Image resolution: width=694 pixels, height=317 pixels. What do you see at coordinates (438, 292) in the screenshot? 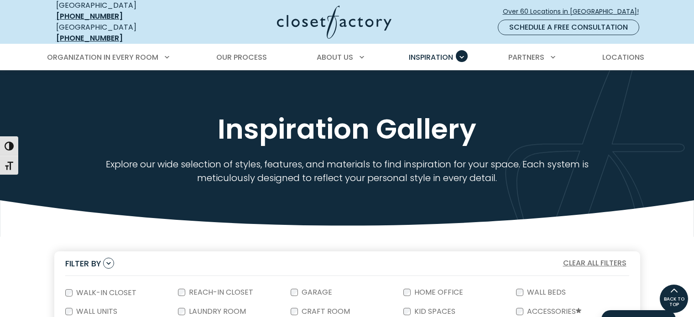
I see `label: Home Office` at bounding box center [438, 292].